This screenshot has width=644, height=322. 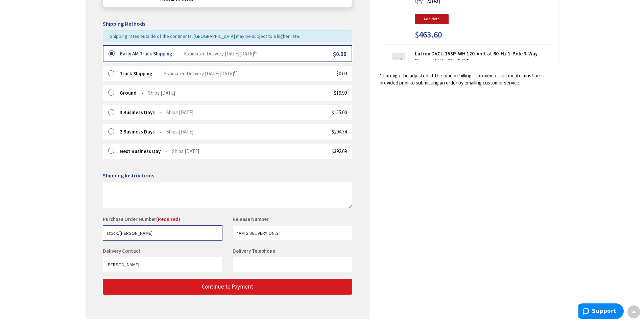 What do you see at coordinates (132, 93) in the screenshot?
I see `strong: Ground` at bounding box center [132, 93].